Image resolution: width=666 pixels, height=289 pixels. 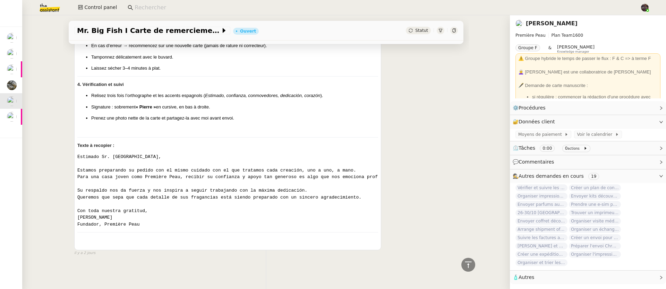 I want to click on p: Relisez trois fois l’orthographe et les accents espagnols ( )., so click(x=235, y=96).